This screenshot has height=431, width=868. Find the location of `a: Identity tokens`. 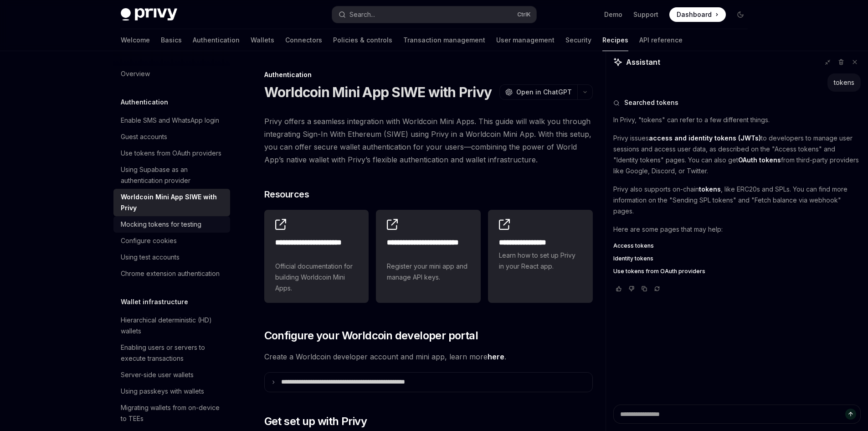

a: Identity tokens is located at coordinates (737, 259).